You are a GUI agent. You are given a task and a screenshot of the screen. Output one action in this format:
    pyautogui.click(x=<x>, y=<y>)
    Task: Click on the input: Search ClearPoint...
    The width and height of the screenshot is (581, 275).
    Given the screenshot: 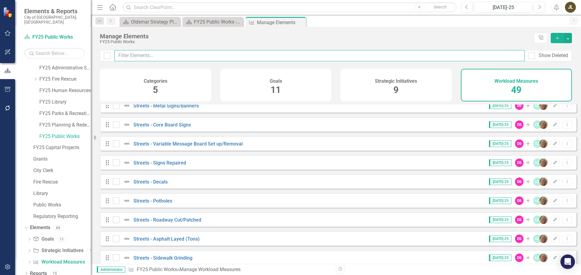 What is the action you would take?
    pyautogui.click(x=289, y=7)
    